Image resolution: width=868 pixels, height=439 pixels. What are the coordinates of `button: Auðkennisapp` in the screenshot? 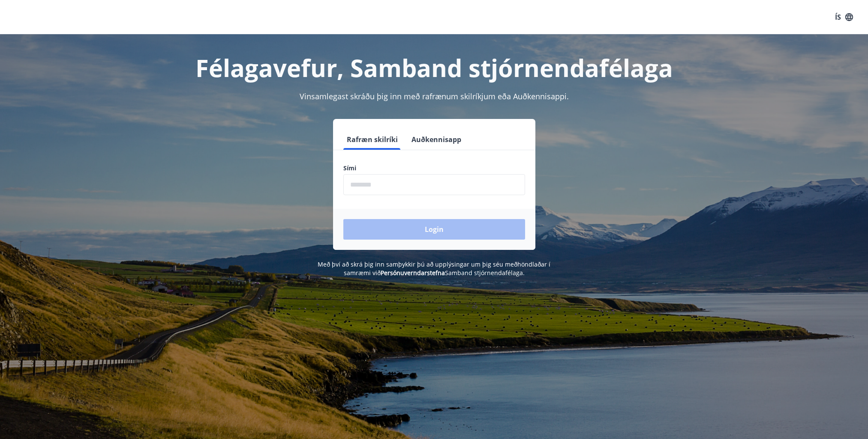 It's located at (437, 139).